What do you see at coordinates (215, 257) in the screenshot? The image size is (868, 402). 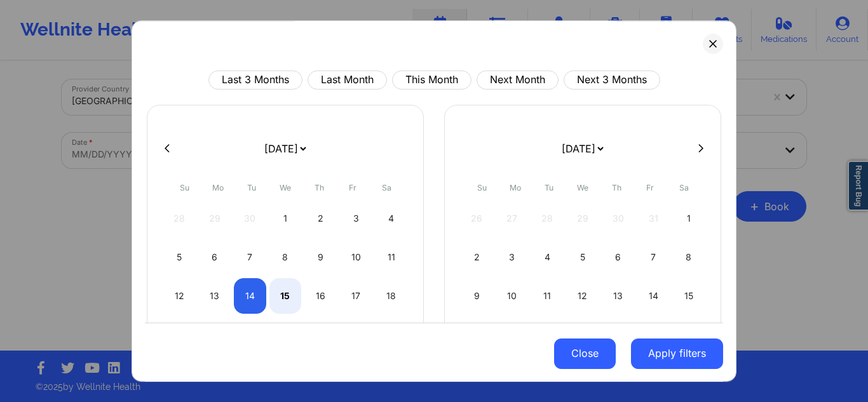 I see `div: Mon Oct 06 2025` at bounding box center [215, 257].